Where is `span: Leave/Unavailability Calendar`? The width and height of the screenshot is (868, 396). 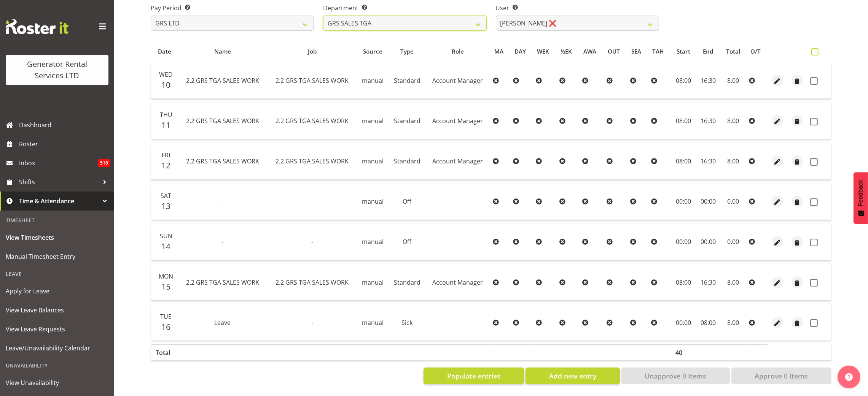 span: Leave/Unavailability Calendar is located at coordinates (57, 348).